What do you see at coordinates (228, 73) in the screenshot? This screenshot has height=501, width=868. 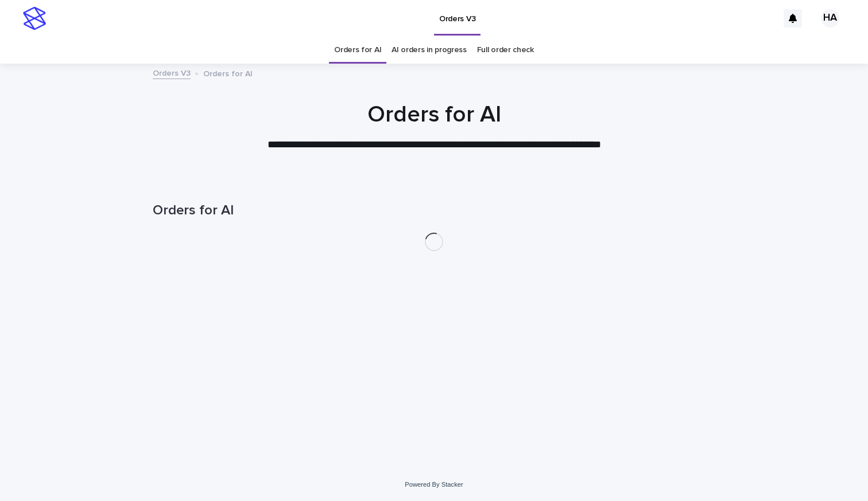 I see `p: Orders for AI` at bounding box center [228, 73].